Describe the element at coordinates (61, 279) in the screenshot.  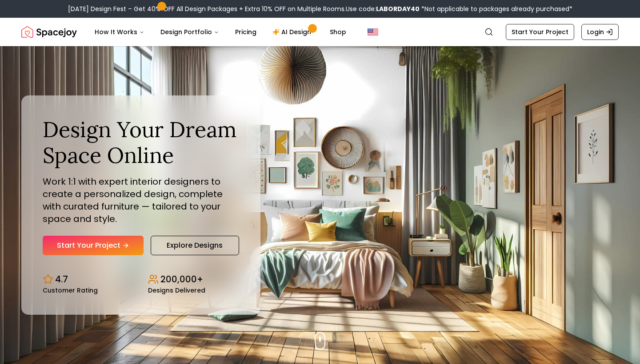
I see `p: 4.7` at that location.